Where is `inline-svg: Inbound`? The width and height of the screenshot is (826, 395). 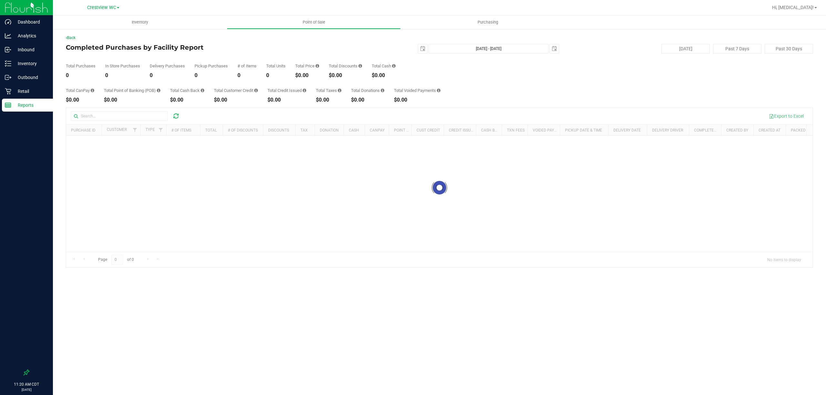 inline-svg: Inbound is located at coordinates (8, 50).